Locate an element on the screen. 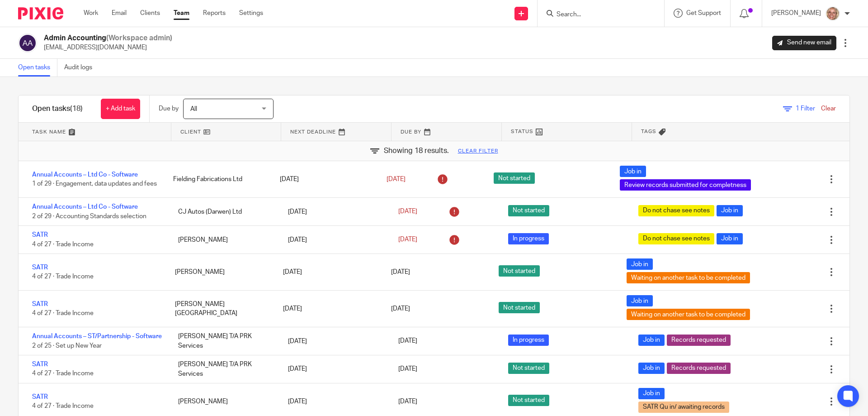  a: Work is located at coordinates (91, 13).